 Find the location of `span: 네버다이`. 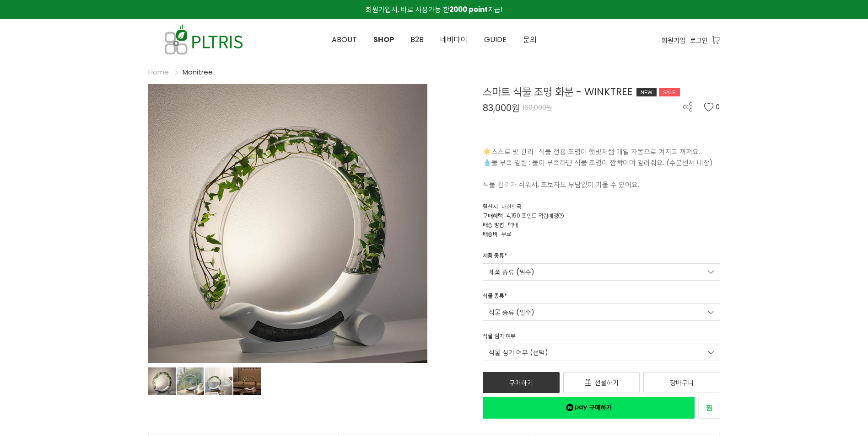

span: 네버다이 is located at coordinates (454, 39).